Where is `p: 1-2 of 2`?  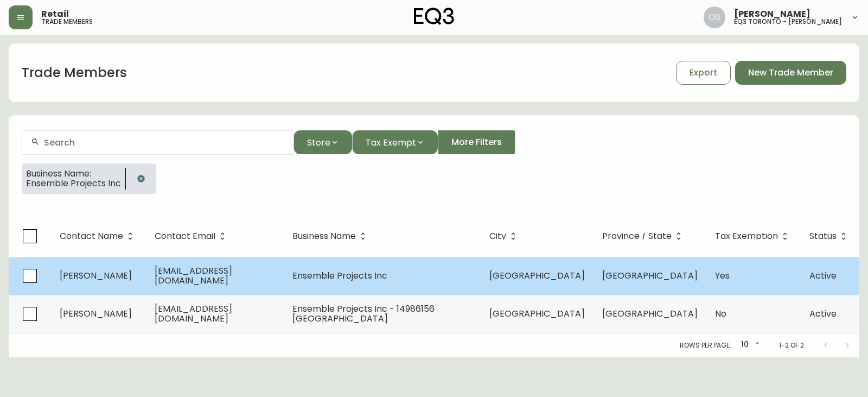 p: 1-2 of 2 is located at coordinates (792, 345).